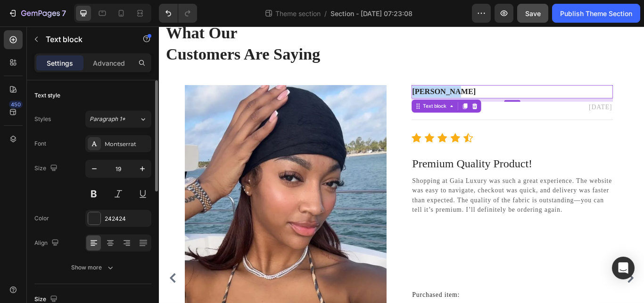 This screenshot has width=644, height=303. What do you see at coordinates (412, 160) in the screenshot?
I see `h3: Rich Text Editor. Editing area: main` at bounding box center [412, 160].